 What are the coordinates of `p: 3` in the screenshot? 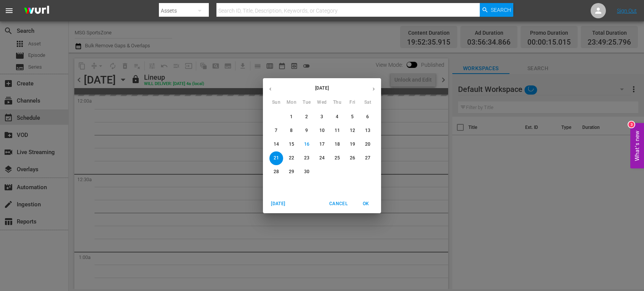 It's located at (322, 117).